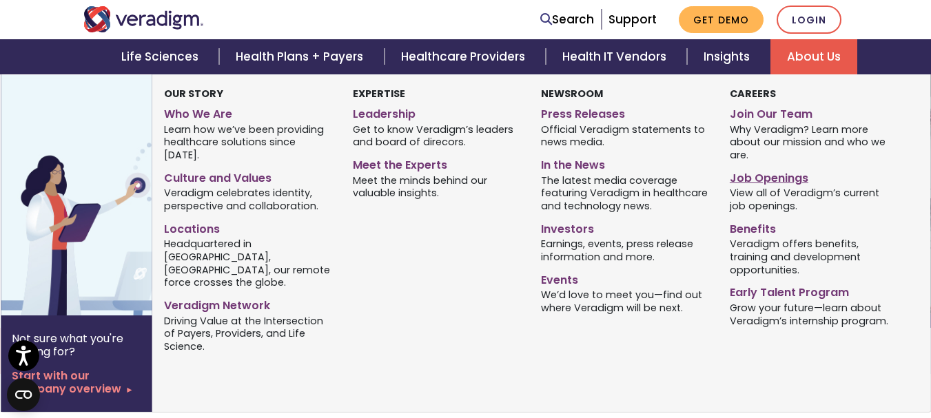 The height and width of the screenshot is (418, 931). I want to click on a: Search, so click(567, 19).